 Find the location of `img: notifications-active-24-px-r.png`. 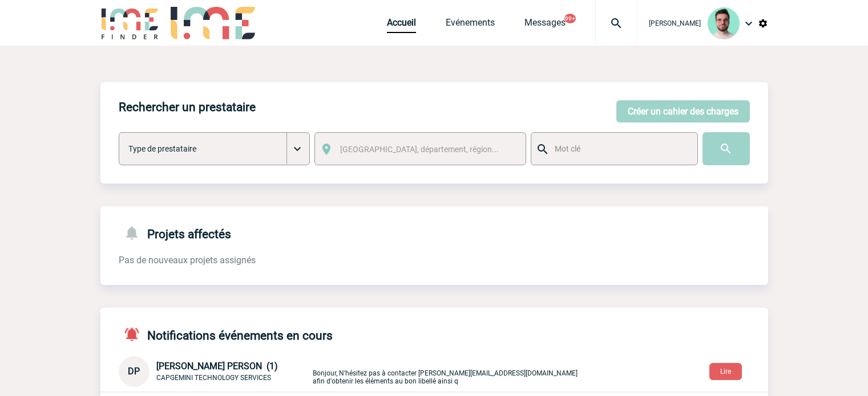

img: notifications-active-24-px-r.png is located at coordinates (135, 334).